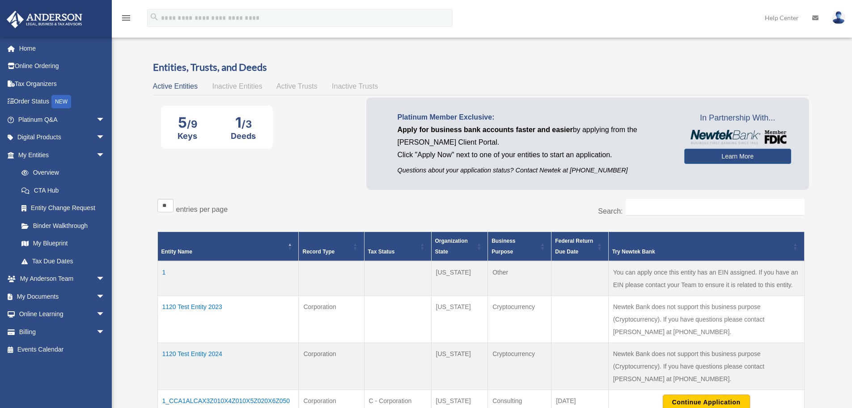 This screenshot has width=852, height=408. I want to click on img: NewtekBankLogoSM.png, so click(738, 137).